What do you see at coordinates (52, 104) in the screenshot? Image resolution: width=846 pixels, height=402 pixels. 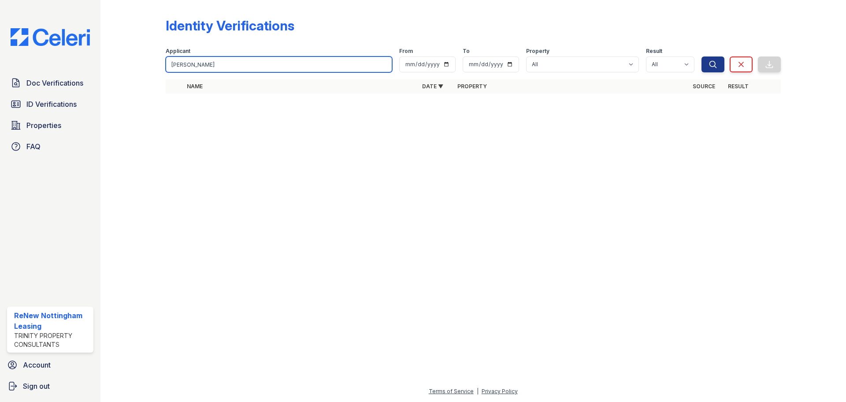 I see `span: ID Verifications` at bounding box center [52, 104].